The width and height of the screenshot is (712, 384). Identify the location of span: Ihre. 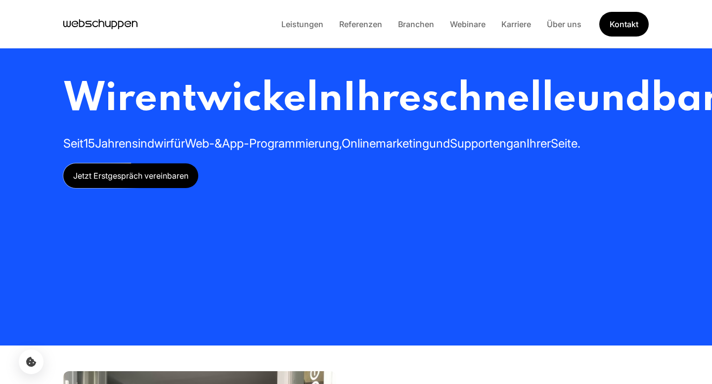
(381, 99).